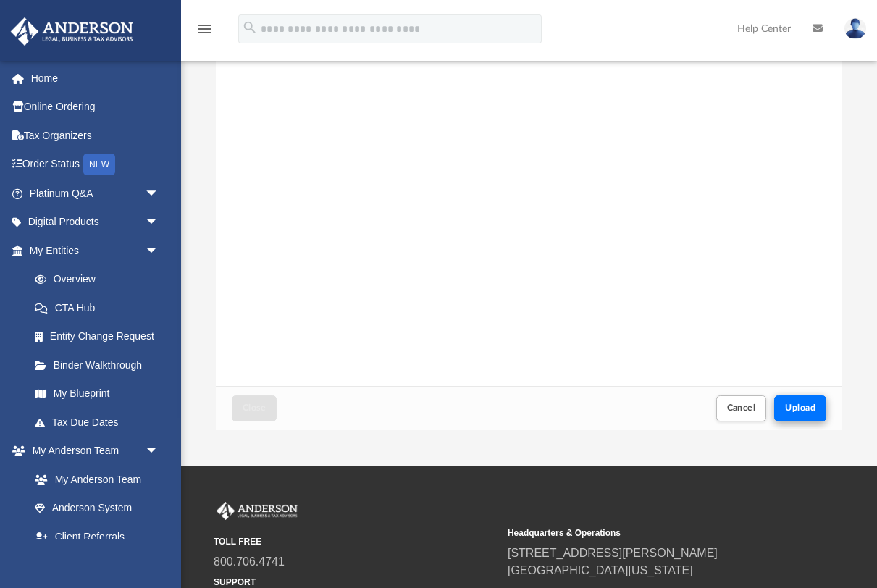 This screenshot has width=877, height=588. Describe the element at coordinates (250, 27) in the screenshot. I see `i: search` at that location.